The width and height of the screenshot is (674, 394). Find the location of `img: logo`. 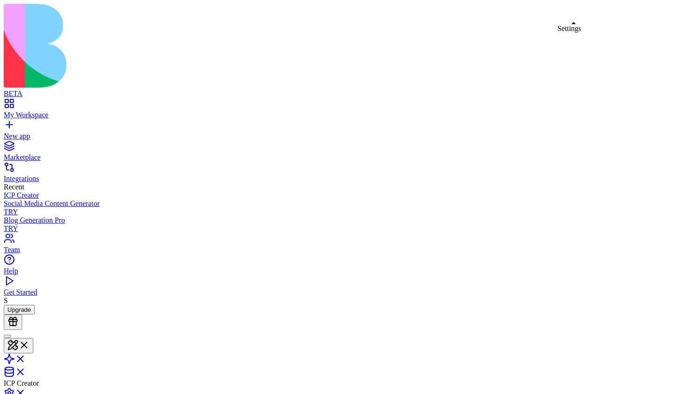

img: logo is located at coordinates (190, 46).